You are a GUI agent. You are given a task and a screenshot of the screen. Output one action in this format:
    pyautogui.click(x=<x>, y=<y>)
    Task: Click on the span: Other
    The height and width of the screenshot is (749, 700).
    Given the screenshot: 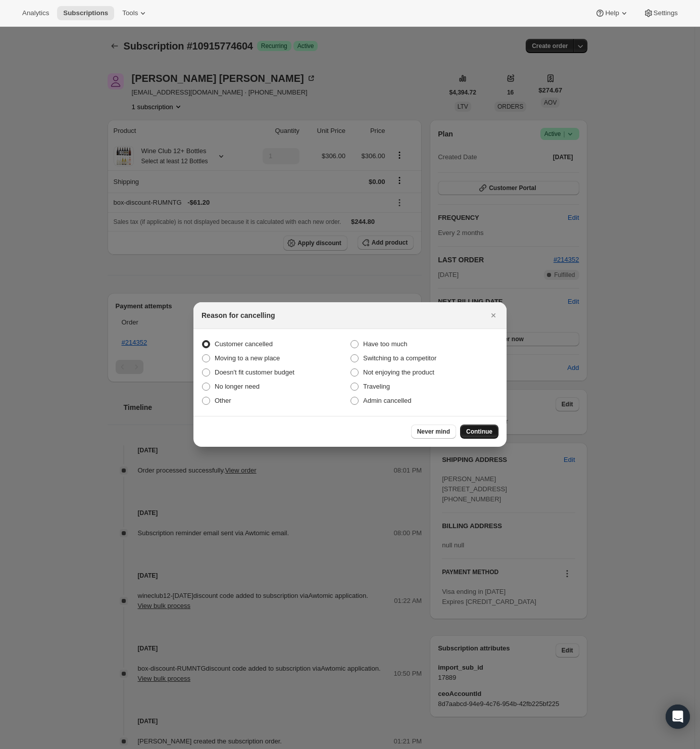 What is the action you would take?
    pyautogui.click(x=223, y=401)
    